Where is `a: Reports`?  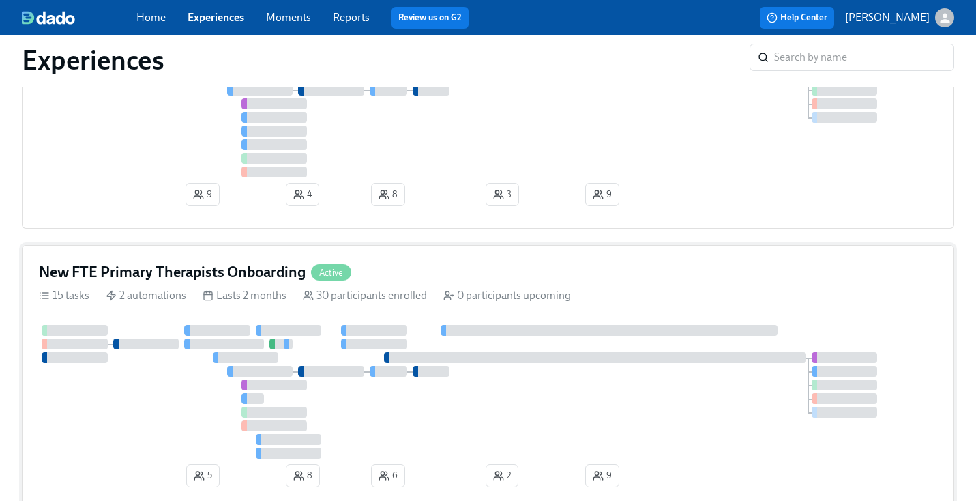
a: Reports is located at coordinates (351, 17).